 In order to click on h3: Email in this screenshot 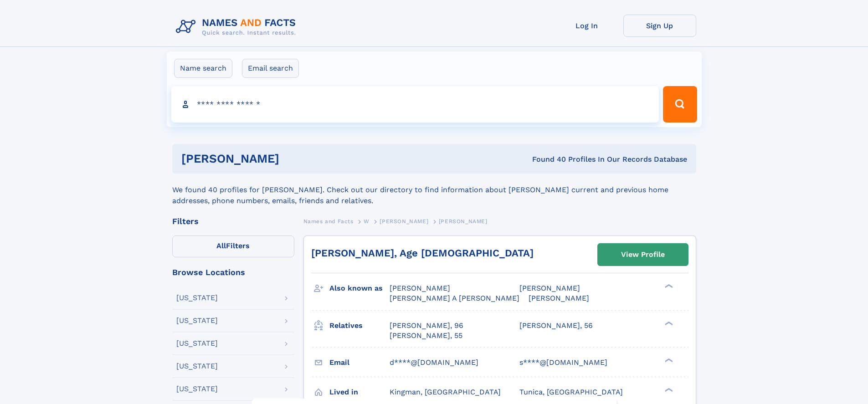, I will do `click(359, 362)`.